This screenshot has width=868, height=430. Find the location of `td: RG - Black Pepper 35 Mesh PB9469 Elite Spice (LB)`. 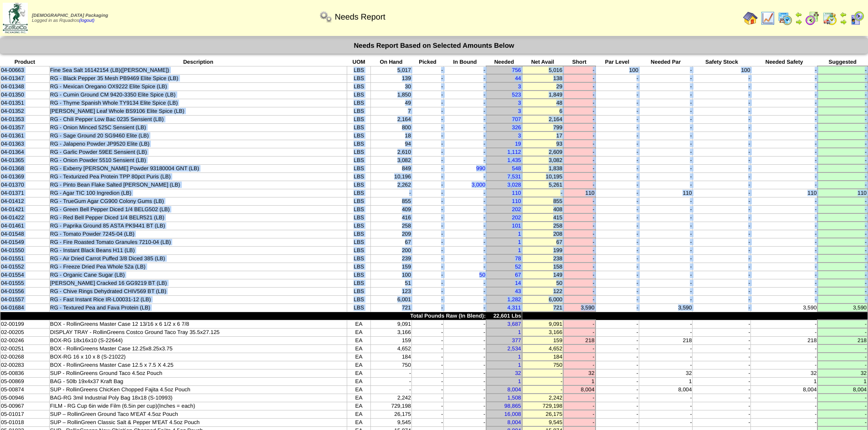

td: RG - Black Pepper 35 Mesh PB9469 Elite Spice (LB) is located at coordinates (198, 78).